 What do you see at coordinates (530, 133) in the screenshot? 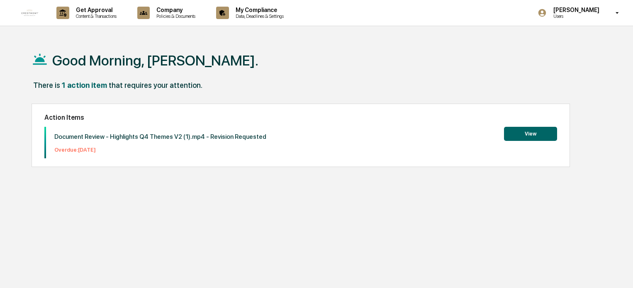
I see `a: View` at bounding box center [530, 133].